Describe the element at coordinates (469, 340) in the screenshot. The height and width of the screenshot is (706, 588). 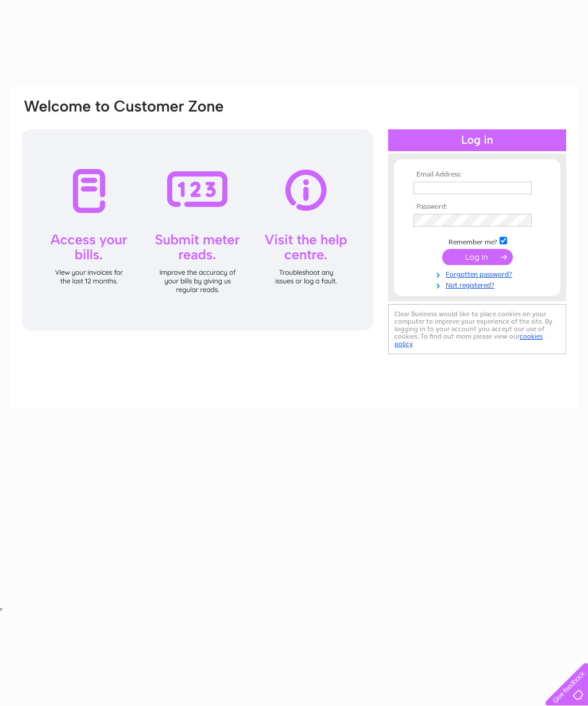
I see `a: cookies policy` at that location.